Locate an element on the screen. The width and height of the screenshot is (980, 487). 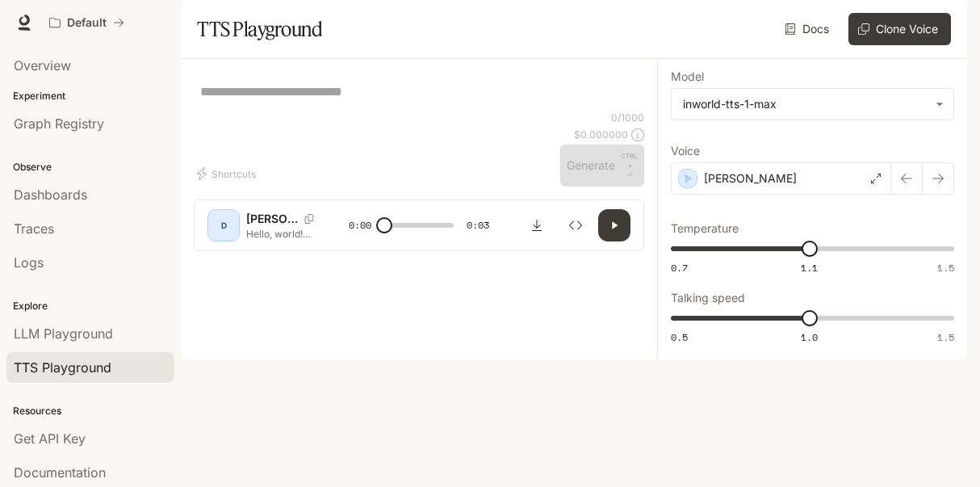
span: 0.7 is located at coordinates (679, 267).